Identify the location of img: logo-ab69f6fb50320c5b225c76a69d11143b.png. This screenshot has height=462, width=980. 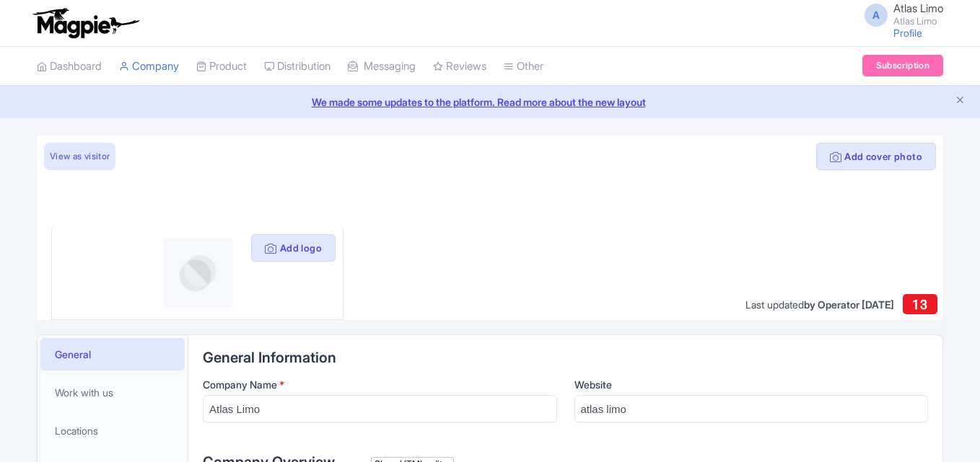
(85, 23).